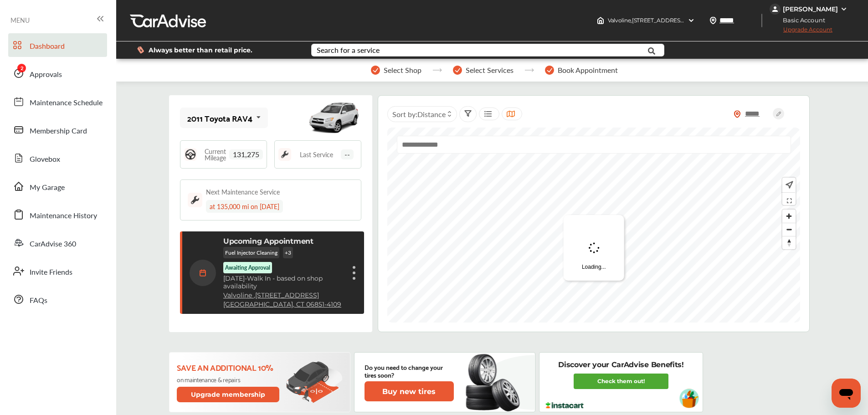 Image resolution: width=868 pixels, height=415 pixels. I want to click on span: Select Services, so click(489, 70).